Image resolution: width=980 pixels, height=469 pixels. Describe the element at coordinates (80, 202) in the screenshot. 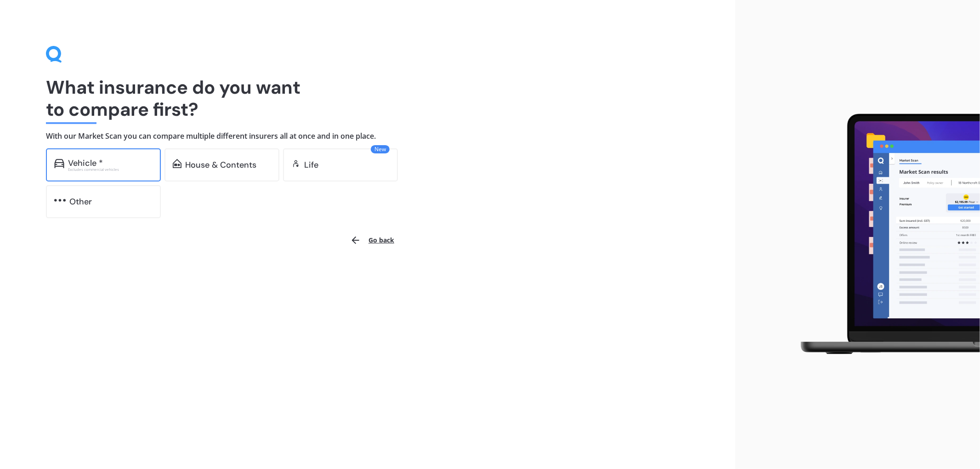

I see `div: Other` at that location.